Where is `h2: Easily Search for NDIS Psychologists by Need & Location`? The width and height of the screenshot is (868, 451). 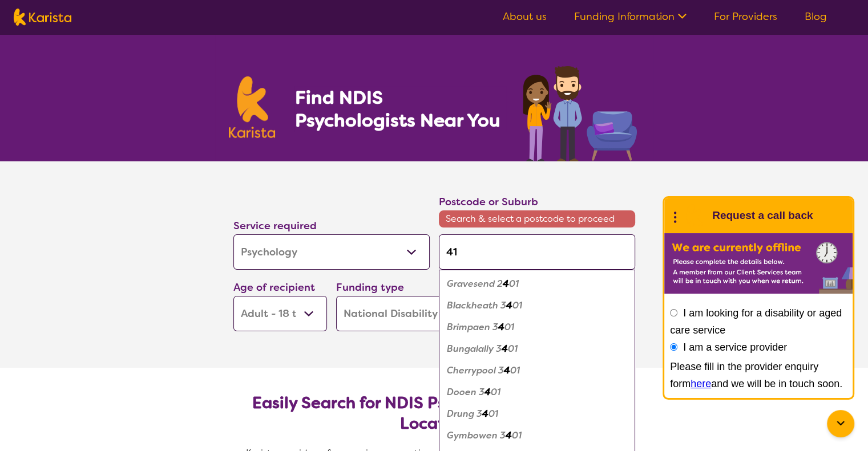 h2: Easily Search for NDIS Psychologists by Need & Location is located at coordinates (434, 413).